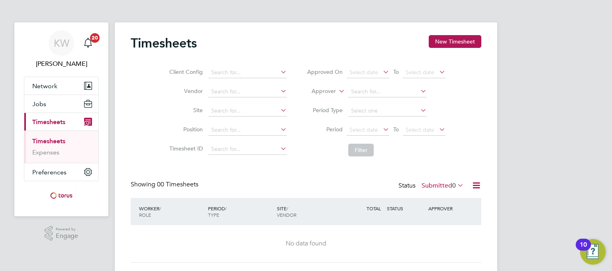  What do you see at coordinates (49, 141) in the screenshot?
I see `a: Timesheets` at bounding box center [49, 141].